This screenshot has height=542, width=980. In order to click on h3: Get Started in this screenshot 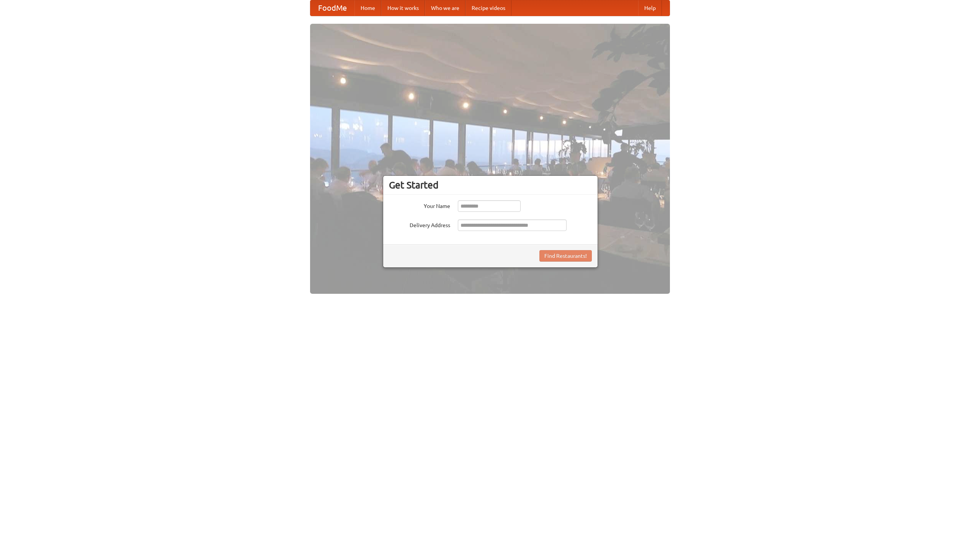, I will do `click(490, 185)`.